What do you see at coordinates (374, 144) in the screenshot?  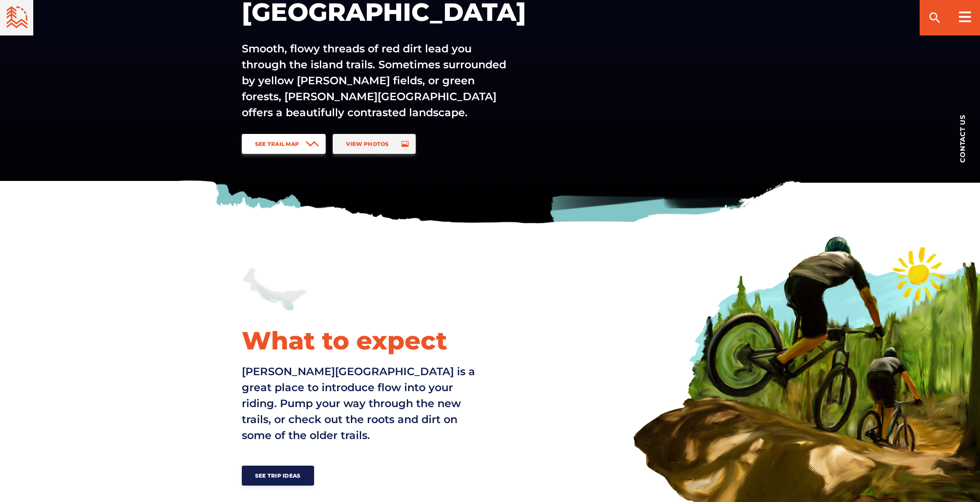 I see `a: View Photos` at bounding box center [374, 144].